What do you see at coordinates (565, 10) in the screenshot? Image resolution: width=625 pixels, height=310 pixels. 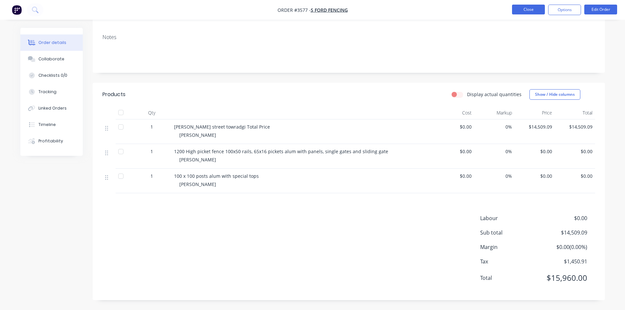 I see `button: Options` at bounding box center [565, 10].